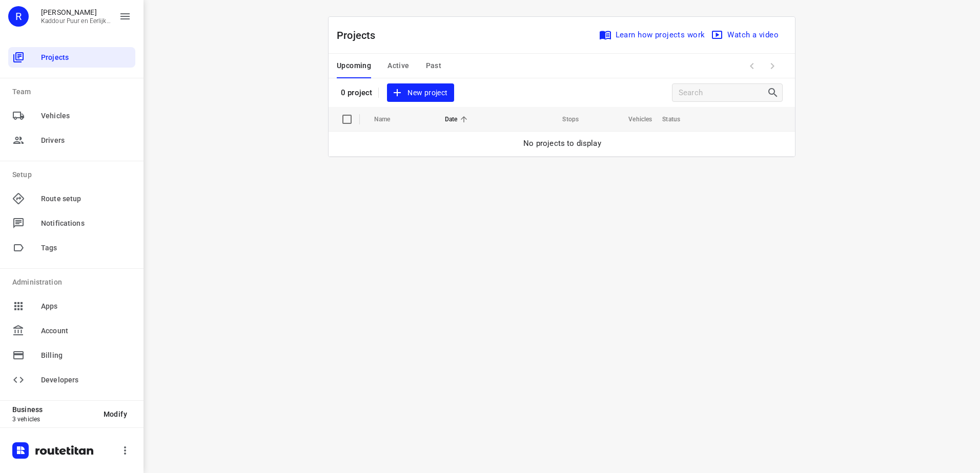  I want to click on p: Setup, so click(74, 174).